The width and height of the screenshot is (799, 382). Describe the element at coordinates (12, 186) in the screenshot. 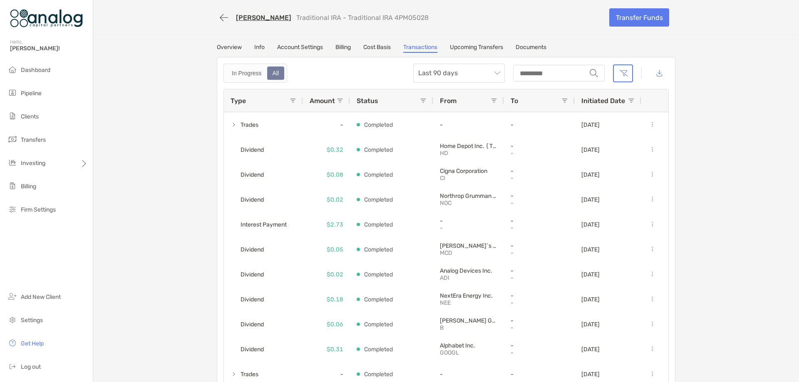

I see `img: billing icon` at that location.